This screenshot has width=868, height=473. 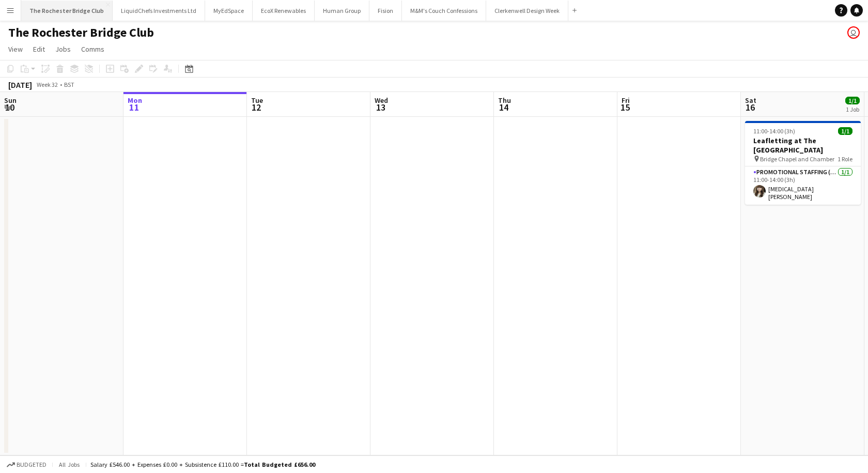 What do you see at coordinates (382, 100) in the screenshot?
I see `span: Wed` at bounding box center [382, 100].